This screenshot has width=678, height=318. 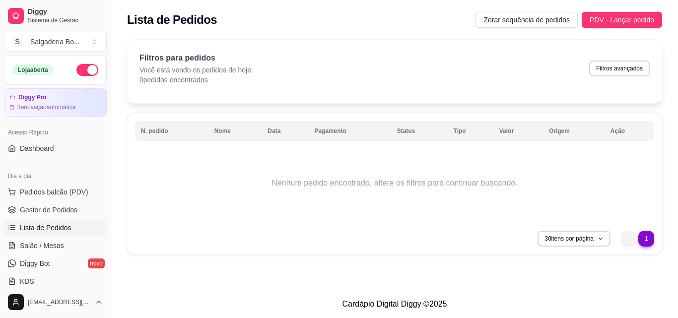 I want to click on a: Gestor de Pedidos, so click(x=55, y=210).